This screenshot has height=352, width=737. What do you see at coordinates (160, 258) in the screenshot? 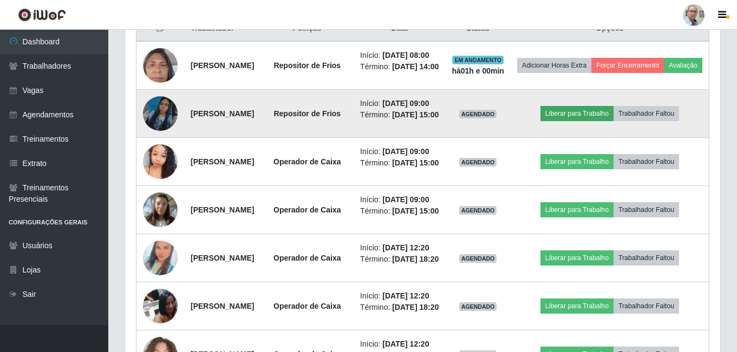
I see `img: 1737279332588.jpeg` at bounding box center [160, 258].